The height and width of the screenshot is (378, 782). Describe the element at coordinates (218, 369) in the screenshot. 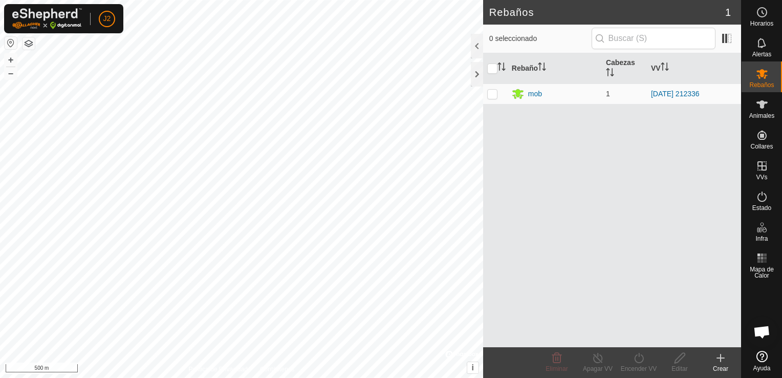

I see `a: Política de Privacidad` at that location.